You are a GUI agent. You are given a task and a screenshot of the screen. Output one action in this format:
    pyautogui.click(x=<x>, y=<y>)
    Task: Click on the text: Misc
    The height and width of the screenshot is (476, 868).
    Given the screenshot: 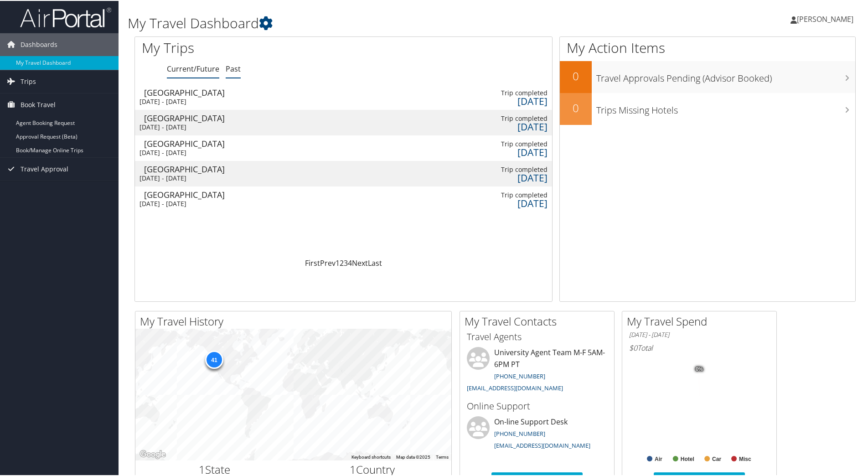 What is the action you would take?
    pyautogui.click(x=745, y=458)
    